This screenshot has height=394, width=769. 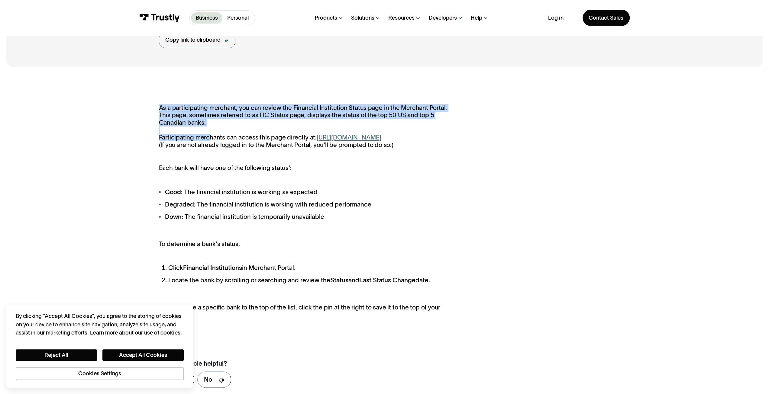 What do you see at coordinates (238, 18) in the screenshot?
I see `a: Personal` at bounding box center [238, 18].